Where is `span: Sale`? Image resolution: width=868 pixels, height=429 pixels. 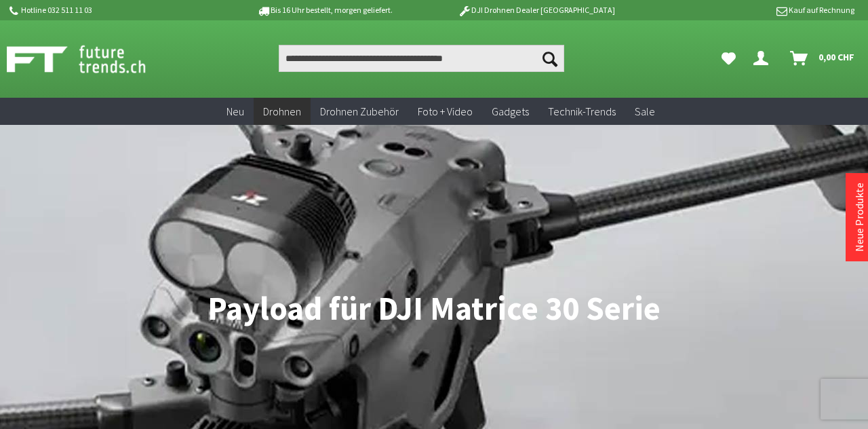 span: Sale is located at coordinates (645, 111).